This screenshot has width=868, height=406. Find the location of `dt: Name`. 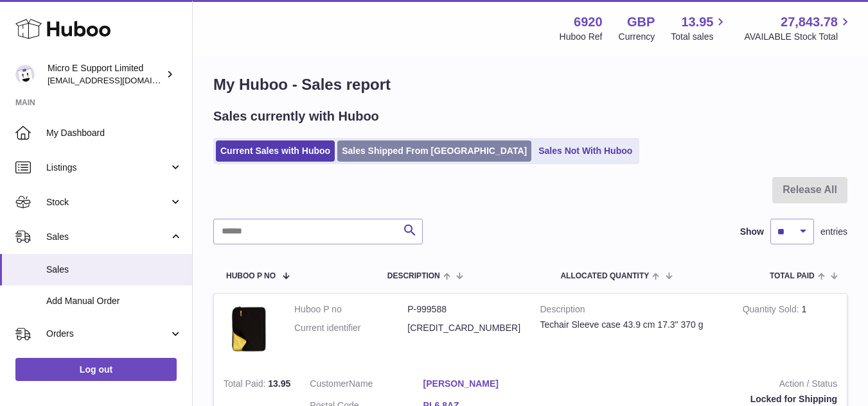

dt: Name is located at coordinates (366, 386).